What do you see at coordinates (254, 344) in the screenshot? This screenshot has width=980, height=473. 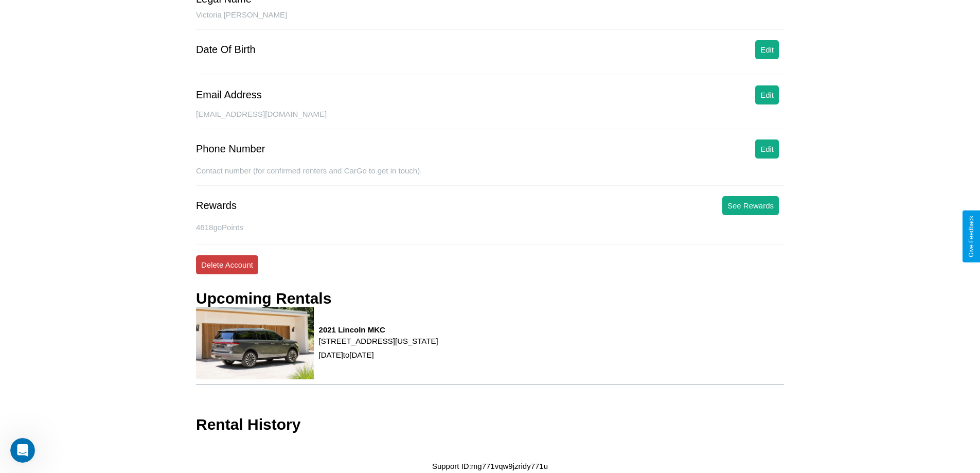 I see `img: rental` at bounding box center [254, 344].